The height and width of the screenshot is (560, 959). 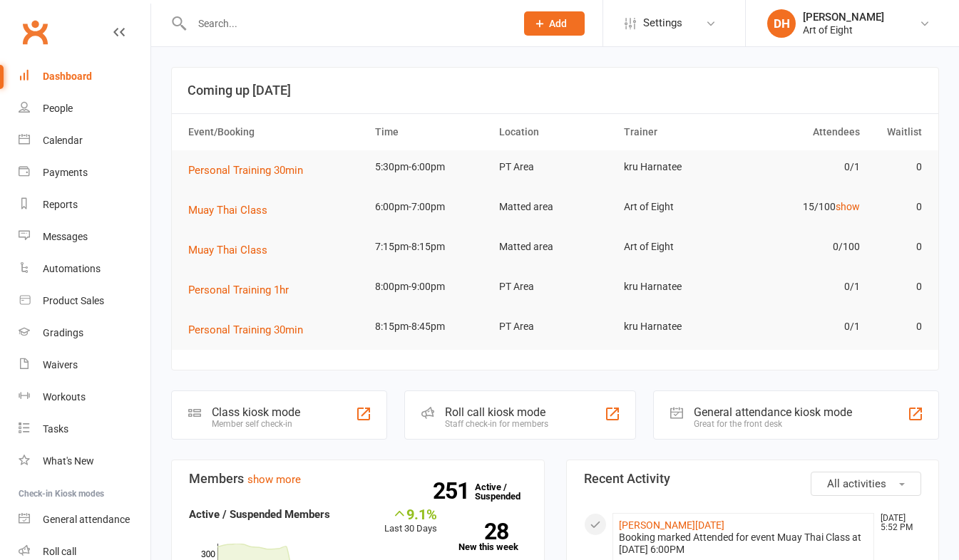 I want to click on span: Settings, so click(x=662, y=22).